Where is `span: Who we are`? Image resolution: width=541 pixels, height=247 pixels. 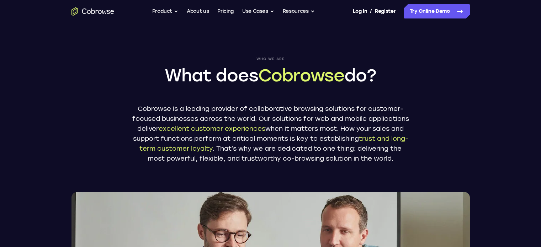 span: Who we are is located at coordinates (270, 59).